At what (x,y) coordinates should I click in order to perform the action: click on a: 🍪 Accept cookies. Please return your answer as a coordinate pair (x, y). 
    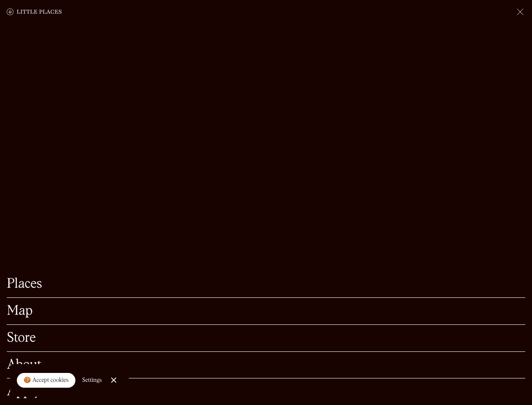
    Looking at the image, I should click on (46, 381).